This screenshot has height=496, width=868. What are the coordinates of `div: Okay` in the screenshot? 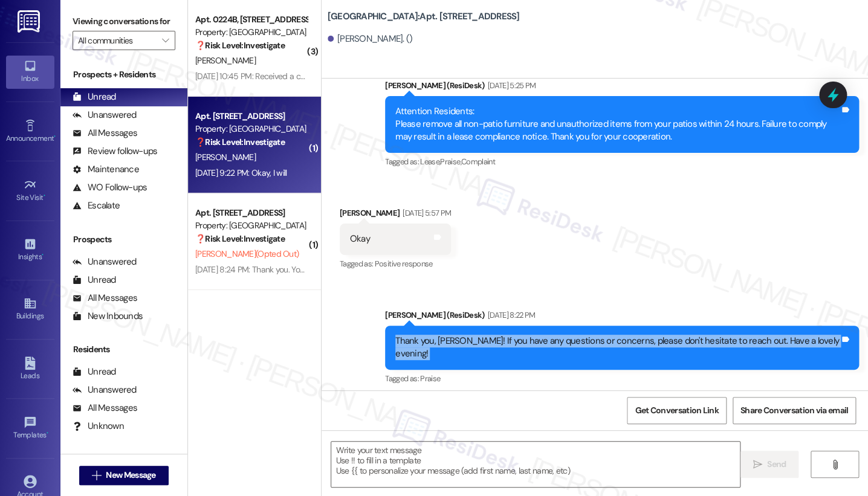 It's located at (360, 239).